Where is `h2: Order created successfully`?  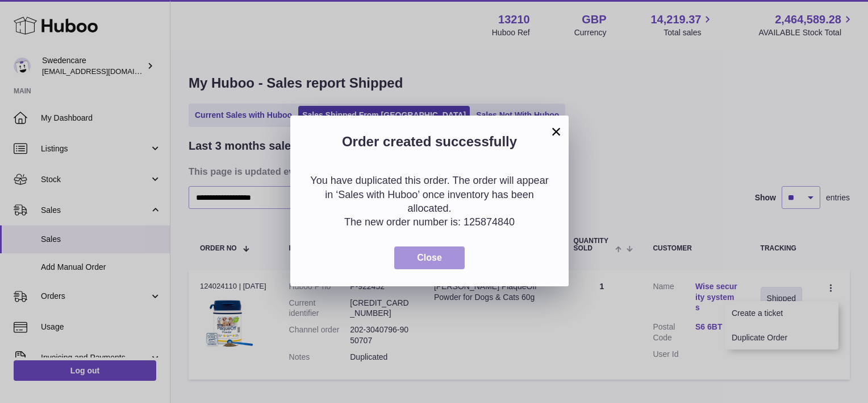
h2: Order created successfully is located at coordinates (430, 145).